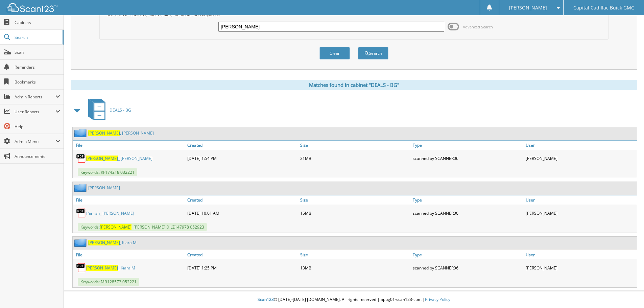 The height and width of the screenshot is (308, 644). I want to click on div: 21MB, so click(355, 158).